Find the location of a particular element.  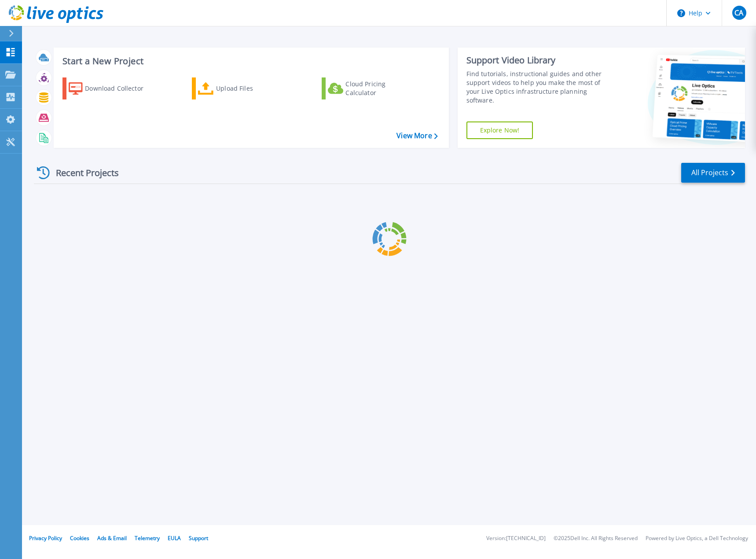

a: Support is located at coordinates (199, 537).